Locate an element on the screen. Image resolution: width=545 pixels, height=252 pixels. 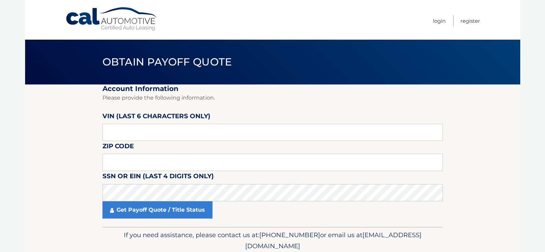
label: VIN (last 6 characters only) is located at coordinates (157, 117).